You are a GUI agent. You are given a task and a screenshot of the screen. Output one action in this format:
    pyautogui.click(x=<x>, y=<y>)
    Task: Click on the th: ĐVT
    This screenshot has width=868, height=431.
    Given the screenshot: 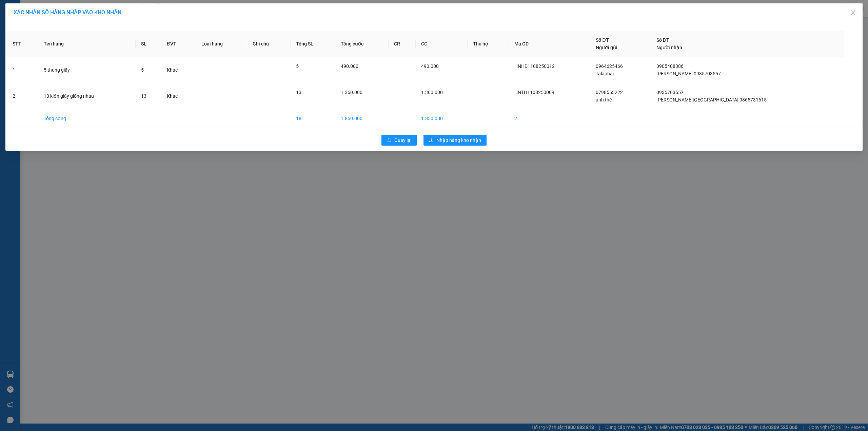 What is the action you would take?
    pyautogui.click(x=179, y=44)
    